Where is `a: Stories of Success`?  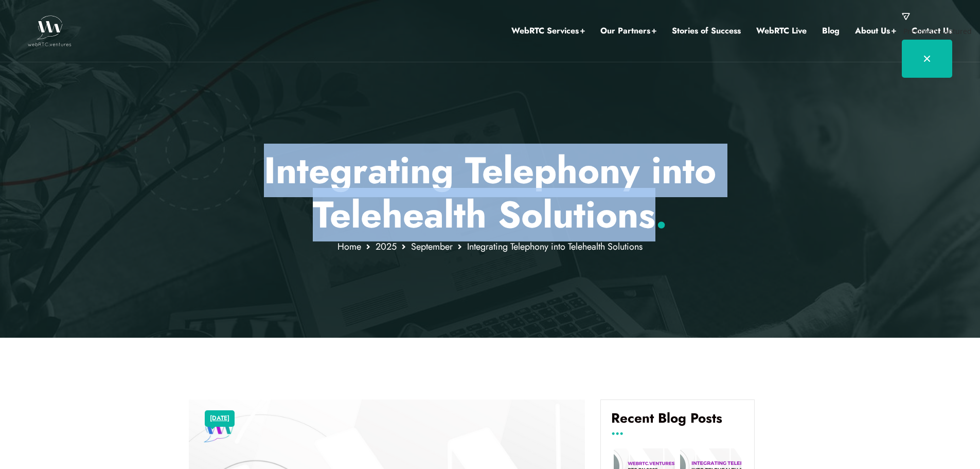
a: Stories of Success is located at coordinates (706, 31).